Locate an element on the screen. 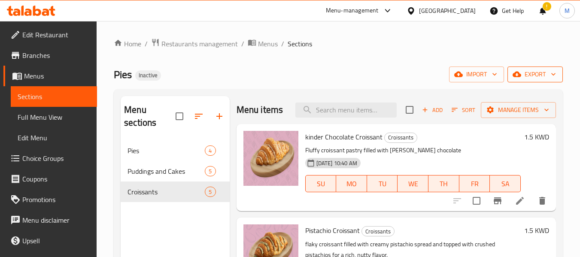 Image resolution: width=580 pixels, height=257 pixels. span: TU is located at coordinates (383, 184).